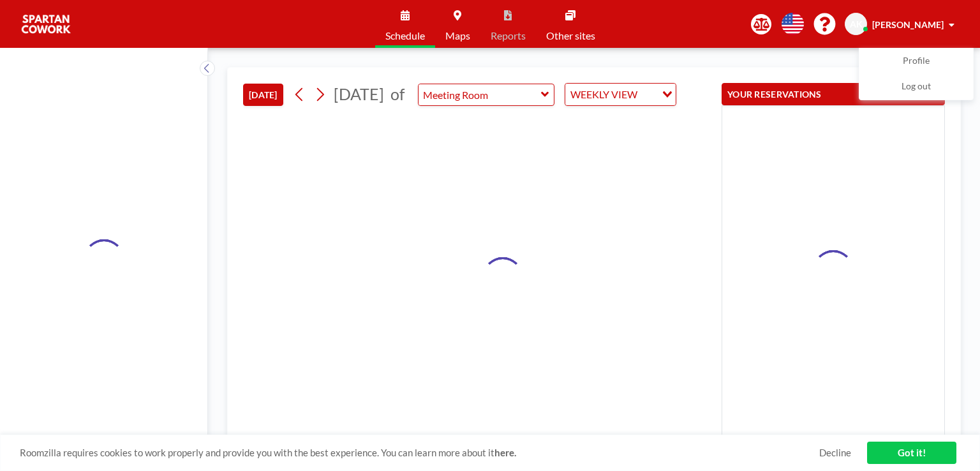 The image size is (980, 471). What do you see at coordinates (46, 24) in the screenshot?
I see `img: organization-logo` at bounding box center [46, 24].